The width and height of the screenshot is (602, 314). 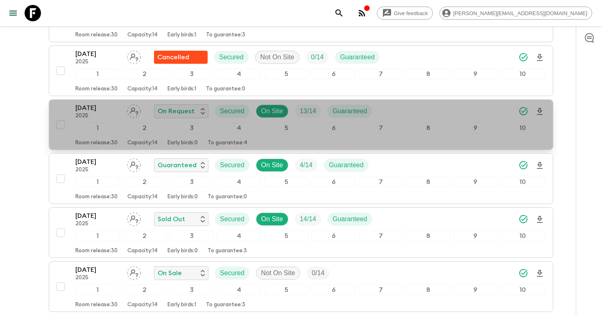 I want to click on span: Give feedback, so click(x=411, y=13).